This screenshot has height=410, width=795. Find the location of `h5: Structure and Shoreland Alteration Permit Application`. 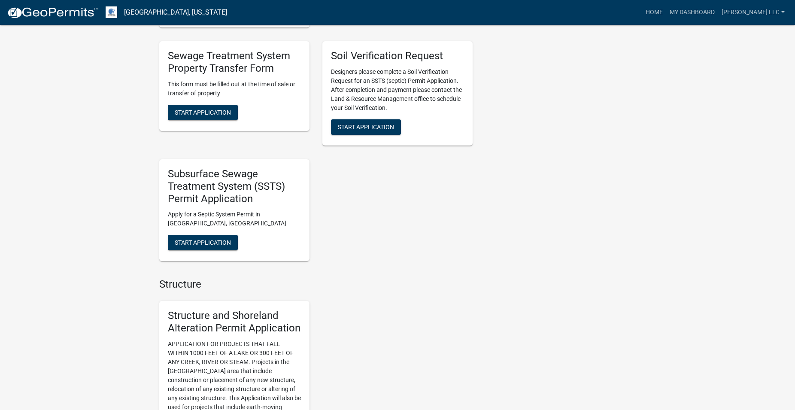

h5: Structure and Shoreland Alteration Permit Application is located at coordinates (234, 322).